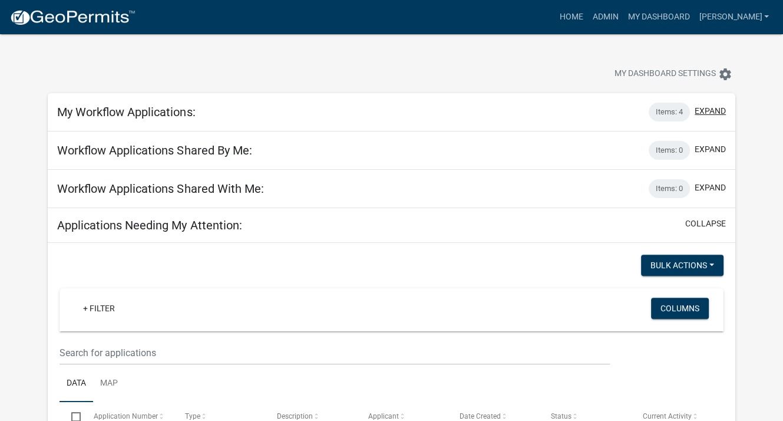 The image size is (783, 421). What do you see at coordinates (658, 17) in the screenshot?
I see `a: My Dashboard` at bounding box center [658, 17].